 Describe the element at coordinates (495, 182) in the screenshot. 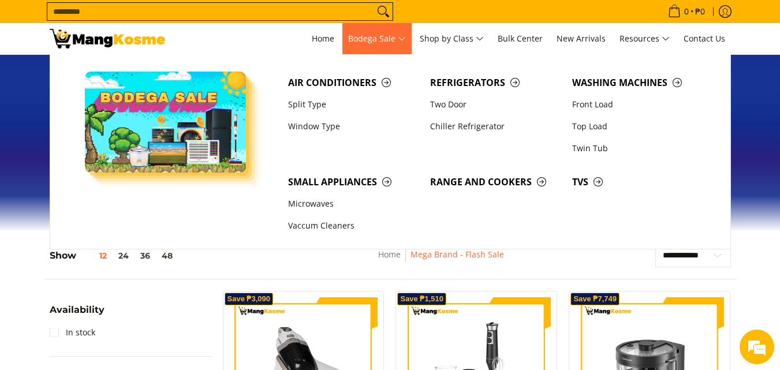

I see `a: Range and Cookers` at that location.